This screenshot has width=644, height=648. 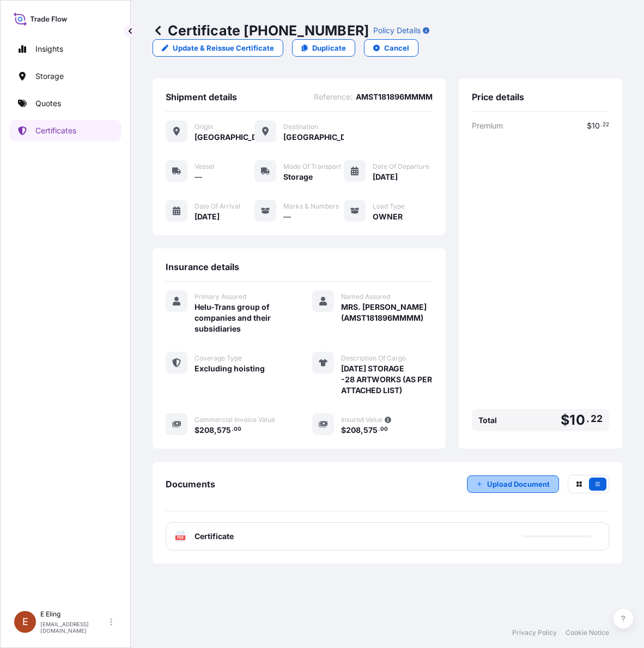 I want to click on a: Cookie Notice, so click(x=587, y=634).